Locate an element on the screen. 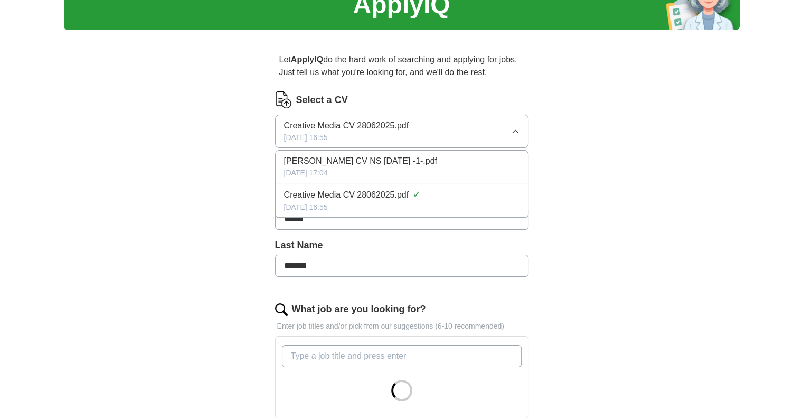 The height and width of the screenshot is (418, 803). img: CV Icon is located at coordinates (283, 100).